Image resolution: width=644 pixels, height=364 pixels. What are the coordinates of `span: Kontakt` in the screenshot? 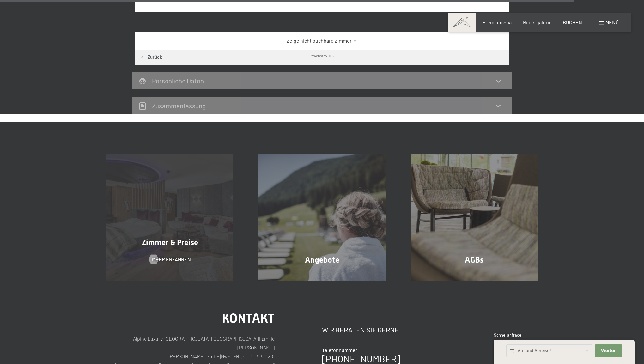 It's located at (248, 318).